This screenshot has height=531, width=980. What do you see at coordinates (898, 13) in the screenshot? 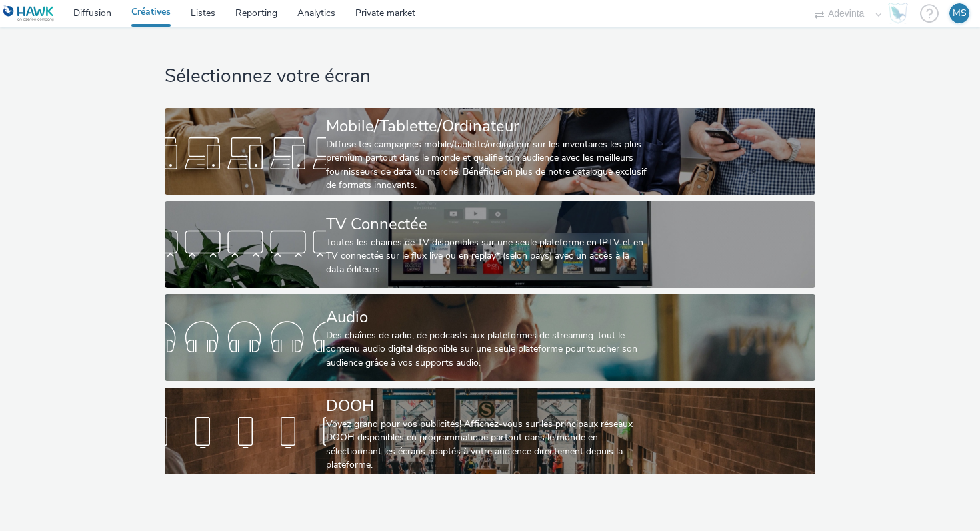
I see `img: Hawk Academy` at bounding box center [898, 13].